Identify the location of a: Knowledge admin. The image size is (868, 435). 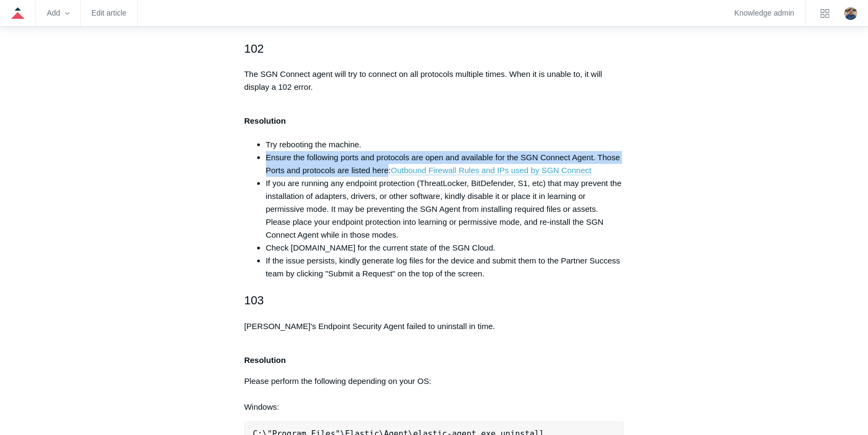
(764, 13).